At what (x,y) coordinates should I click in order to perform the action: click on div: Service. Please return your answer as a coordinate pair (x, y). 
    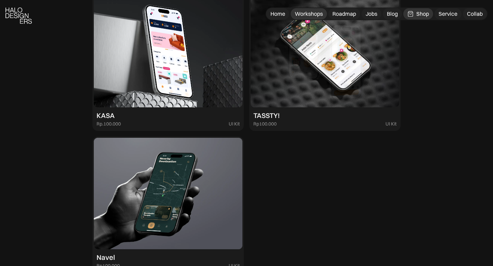
    Looking at the image, I should click on (448, 14).